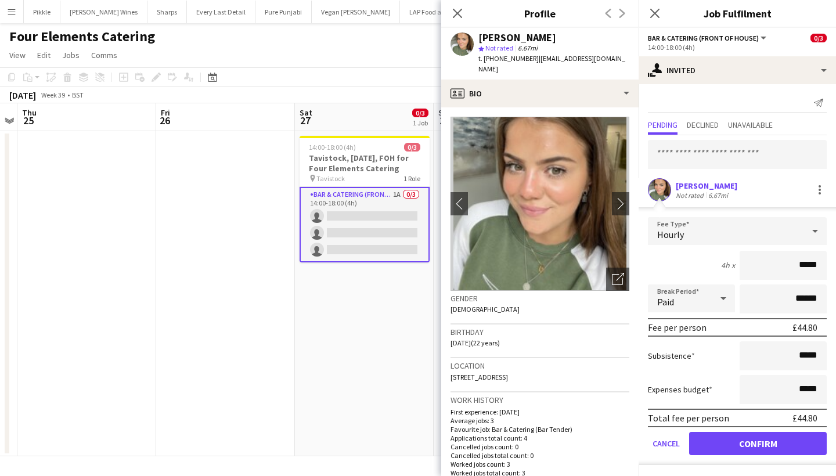 The height and width of the screenshot is (476, 836). I want to click on button: LAP Food and Bars, so click(436, 12).